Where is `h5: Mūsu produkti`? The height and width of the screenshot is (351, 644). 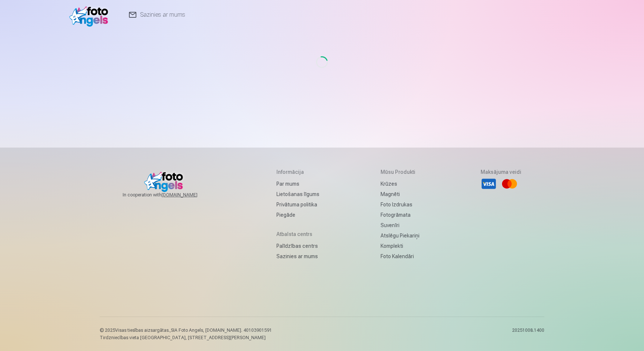 h5: Mūsu produkti is located at coordinates (399, 172).